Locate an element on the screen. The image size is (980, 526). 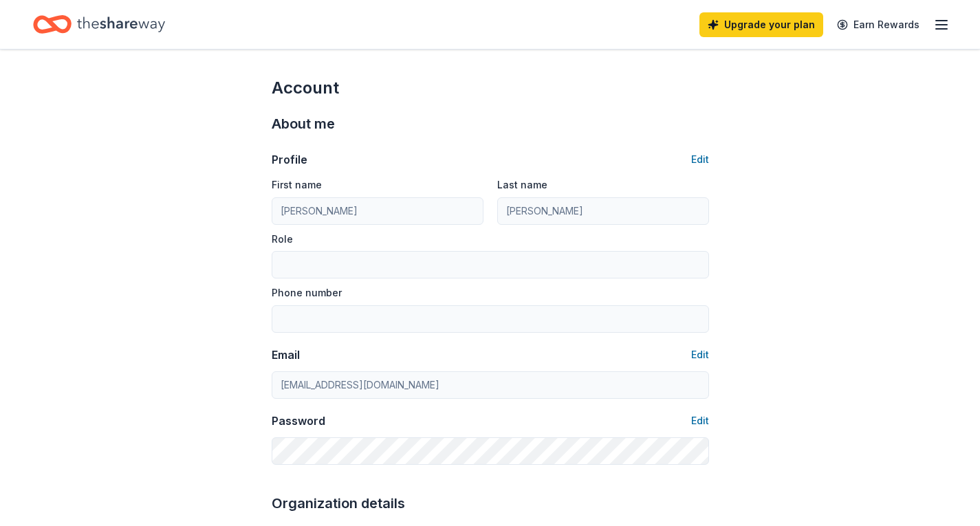
div: Account is located at coordinates (491, 88).